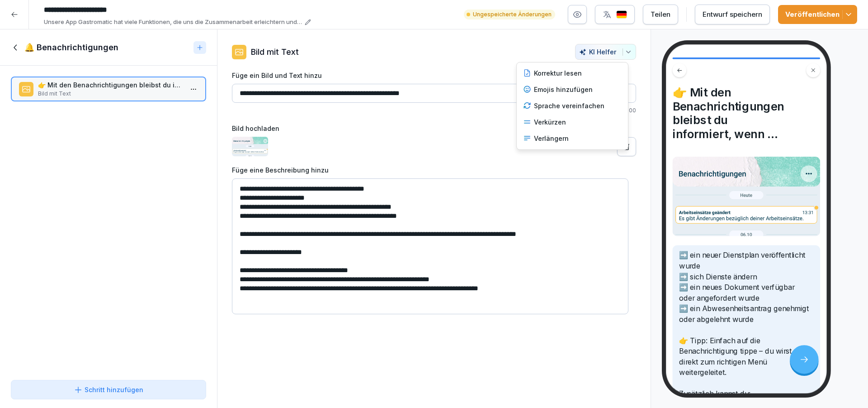 This screenshot has width=868, height=408. Describe the element at coordinates (621, 15) in the screenshot. I see `img: de.svg` at that location.